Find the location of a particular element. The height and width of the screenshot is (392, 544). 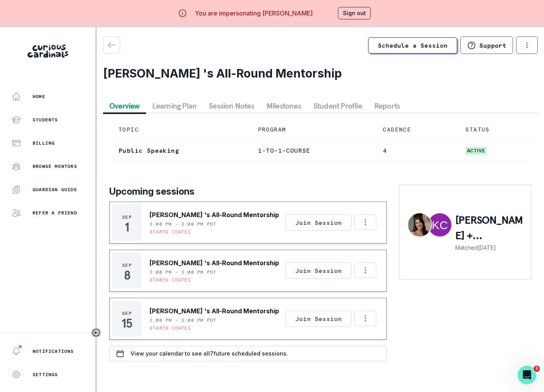

td: 4 is located at coordinates (415, 151).